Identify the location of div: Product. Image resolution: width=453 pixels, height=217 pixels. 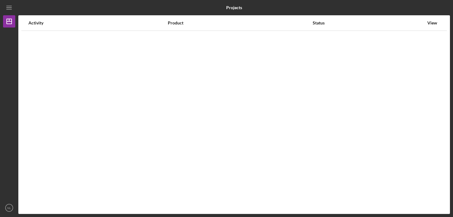
(240, 23).